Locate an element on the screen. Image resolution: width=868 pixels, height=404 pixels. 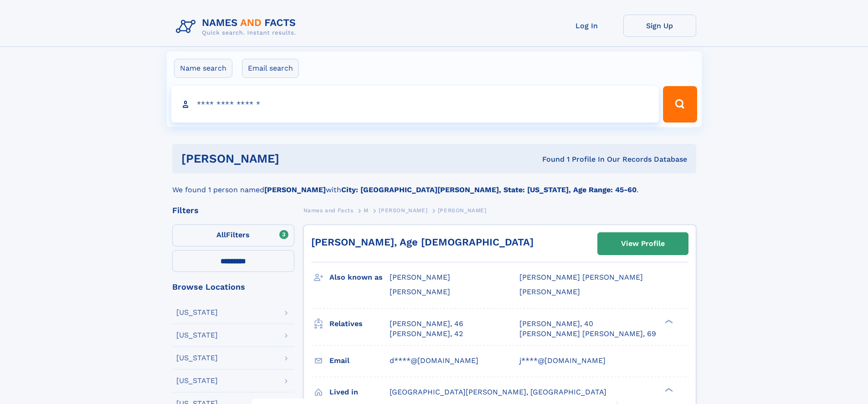
div: We found 1 person named with . is located at coordinates (434, 185).